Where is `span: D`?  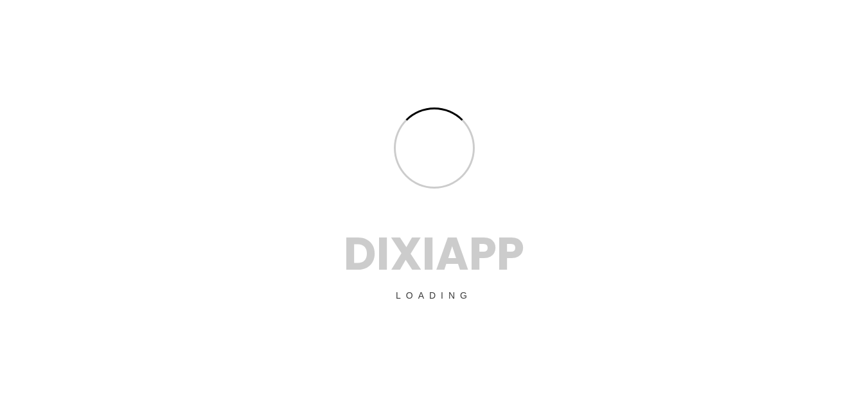
span: D is located at coordinates (360, 253).